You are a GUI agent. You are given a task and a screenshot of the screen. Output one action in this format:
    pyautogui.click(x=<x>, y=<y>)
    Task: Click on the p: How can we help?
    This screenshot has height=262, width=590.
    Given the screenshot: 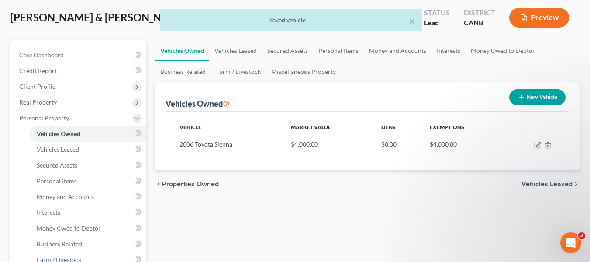 What is the action you would take?
    pyautogui.click(x=87, y=84)
    